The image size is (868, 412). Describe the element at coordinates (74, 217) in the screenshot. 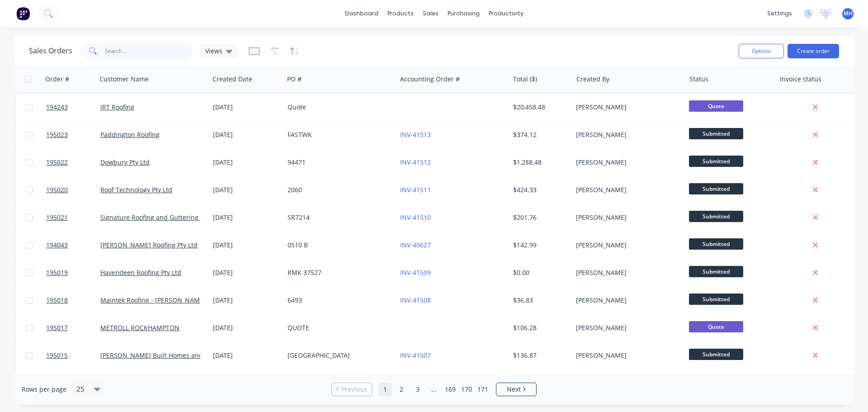

I see `a: 195021` at that location.